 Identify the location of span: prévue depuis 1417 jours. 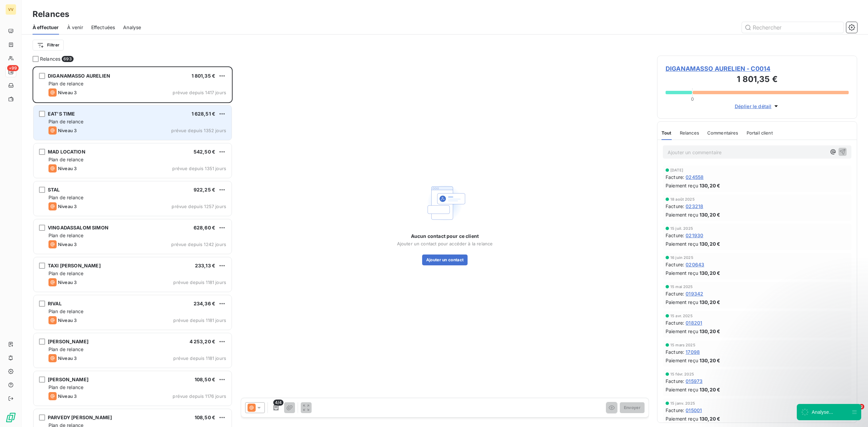
(200, 93).